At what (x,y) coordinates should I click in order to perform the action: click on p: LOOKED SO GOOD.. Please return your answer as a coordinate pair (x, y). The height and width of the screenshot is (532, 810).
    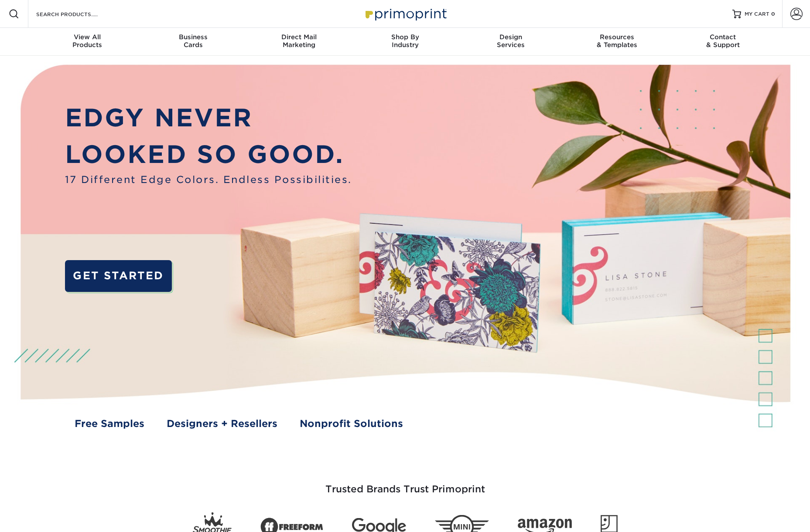
    Looking at the image, I should click on (208, 154).